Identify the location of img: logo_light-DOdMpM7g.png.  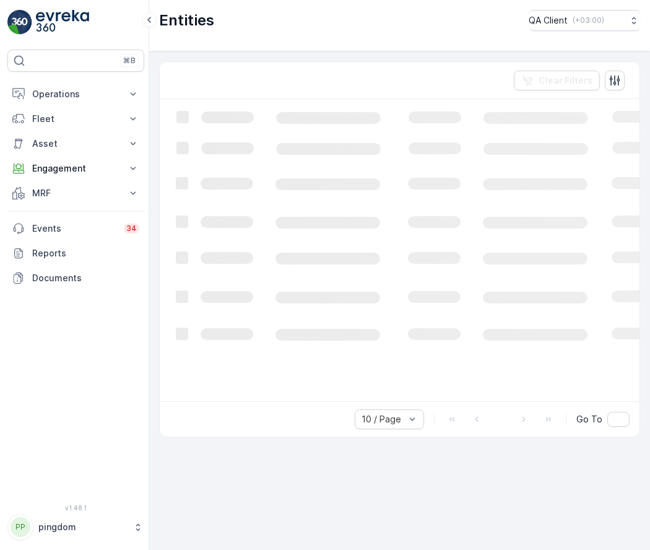
(63, 22).